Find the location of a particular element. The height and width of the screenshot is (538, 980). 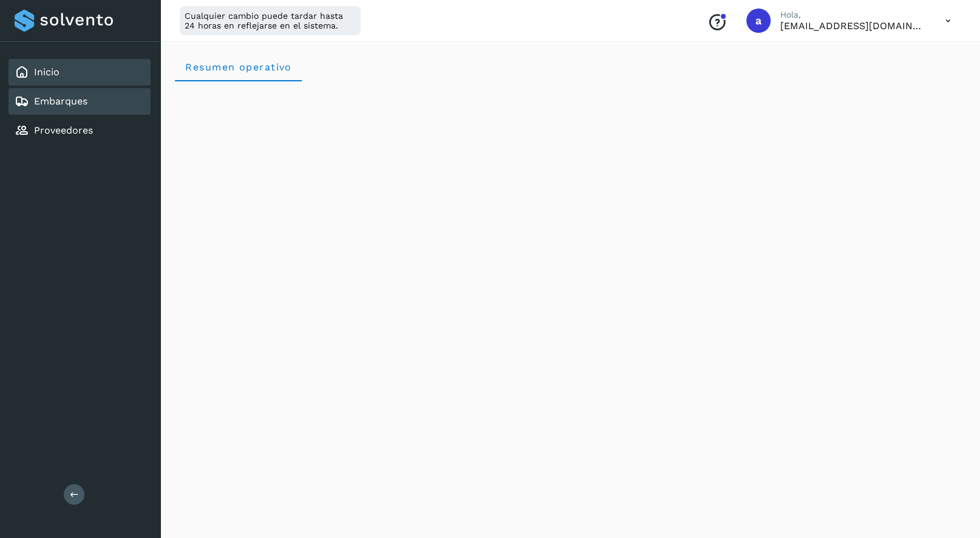

p: aremartinez@niagarawater.com is located at coordinates (853, 25).